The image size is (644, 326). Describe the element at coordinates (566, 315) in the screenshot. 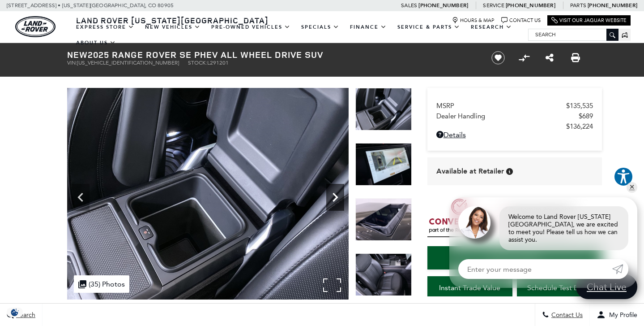

I see `span: Contact Us` at that location.